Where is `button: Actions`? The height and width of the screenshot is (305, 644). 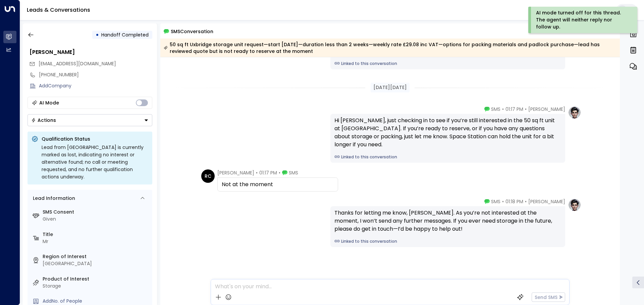
button: Actions is located at coordinates (90, 120).